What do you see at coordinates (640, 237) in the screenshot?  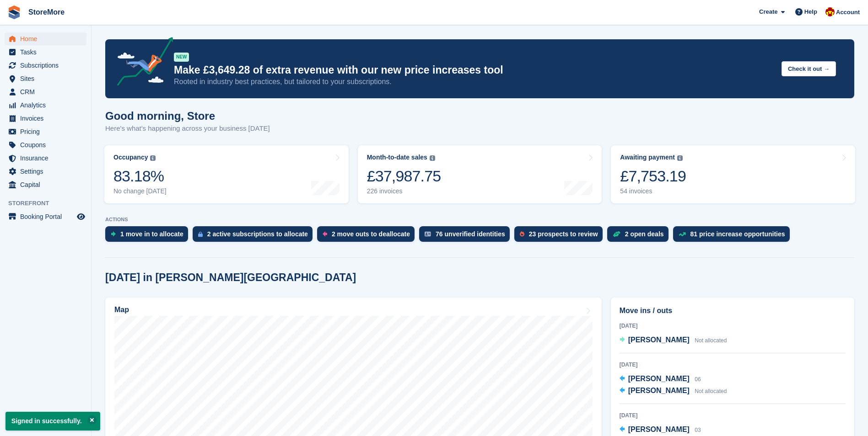 I see `a: 2 open deals` at bounding box center [640, 237].